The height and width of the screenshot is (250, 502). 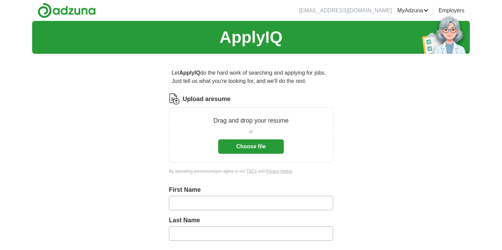 What do you see at coordinates (251, 146) in the screenshot?
I see `button: Choose file` at bounding box center [251, 146].